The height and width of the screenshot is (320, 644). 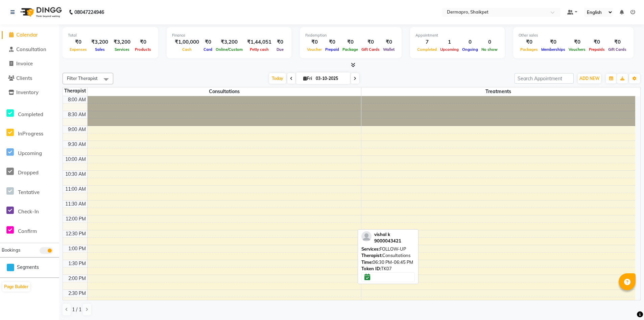 I want to click on span: Cash, so click(x=187, y=49).